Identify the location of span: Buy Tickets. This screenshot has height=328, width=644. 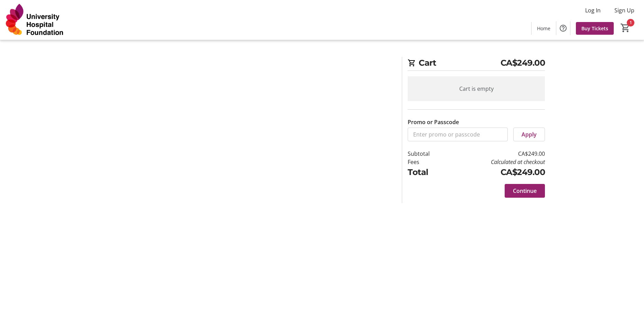
(595, 28).